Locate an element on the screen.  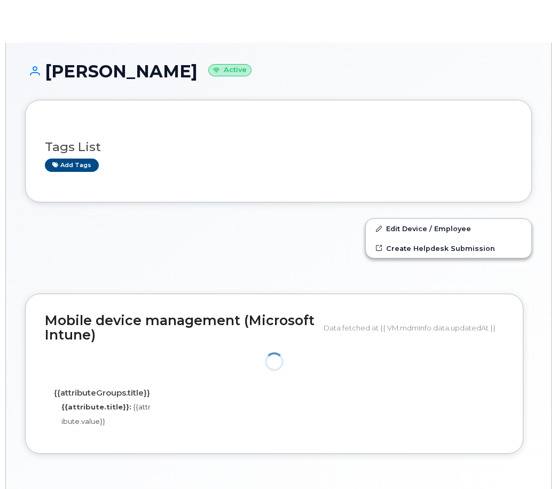
a: Add tags is located at coordinates (72, 165).